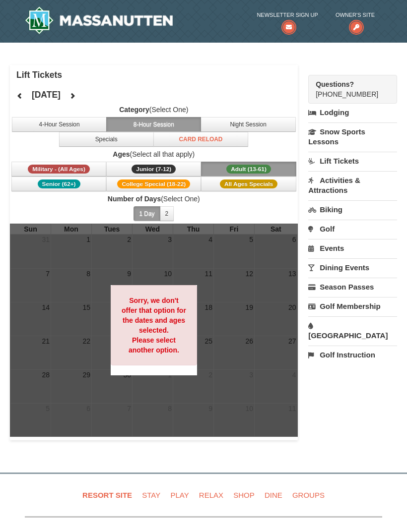 The height and width of the screenshot is (532, 407). Describe the element at coordinates (274, 495) in the screenshot. I see `a: Dine` at that location.